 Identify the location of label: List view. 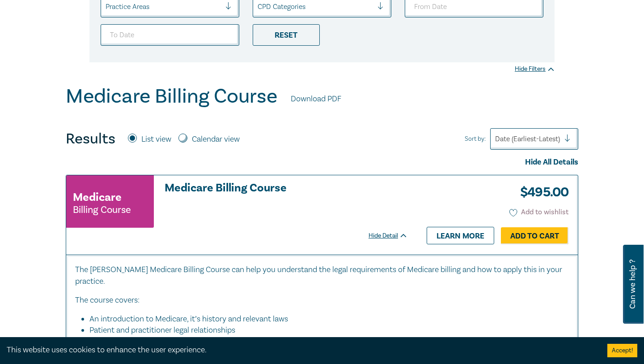
(156, 140).